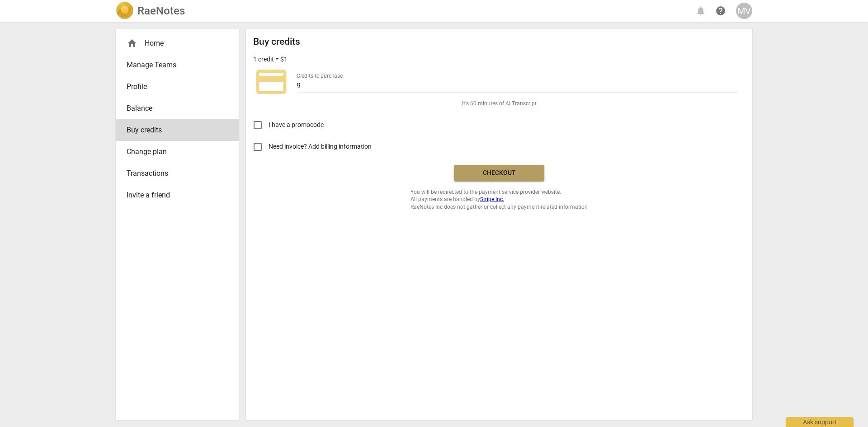  I want to click on span: Manage Teams, so click(174, 65).